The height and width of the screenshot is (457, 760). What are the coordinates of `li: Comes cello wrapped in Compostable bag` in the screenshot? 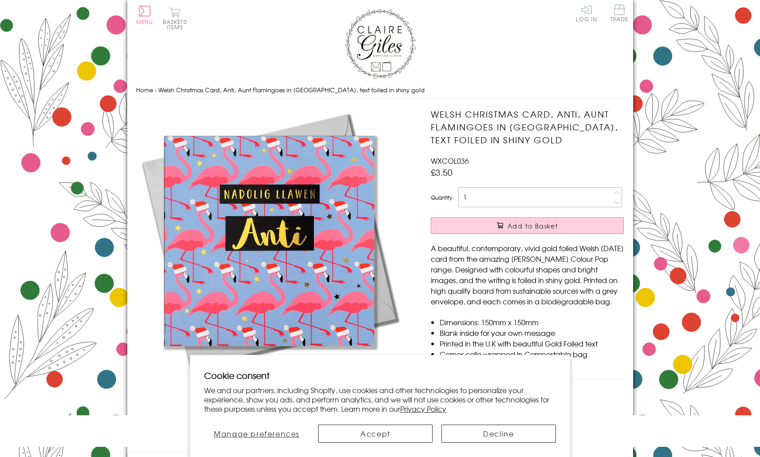 It's located at (532, 354).